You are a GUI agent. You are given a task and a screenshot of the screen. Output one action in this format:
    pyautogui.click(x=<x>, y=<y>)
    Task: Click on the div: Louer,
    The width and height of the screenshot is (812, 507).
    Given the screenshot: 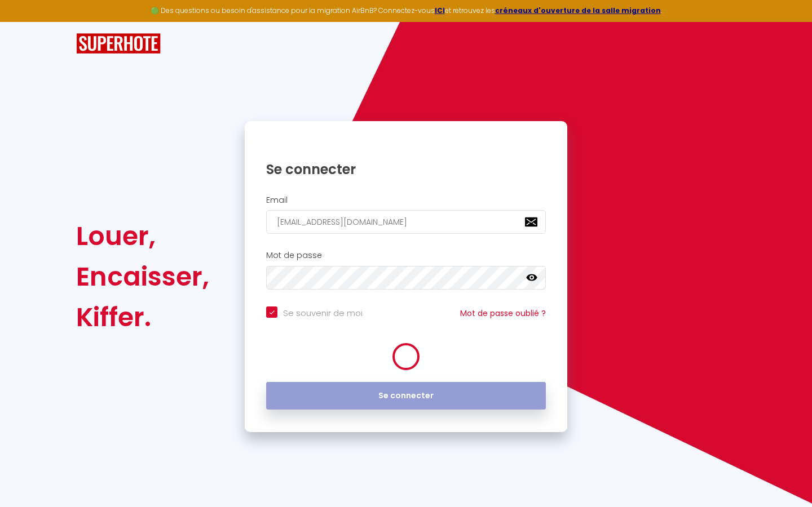 What is the action you would take?
    pyautogui.click(x=143, y=236)
    